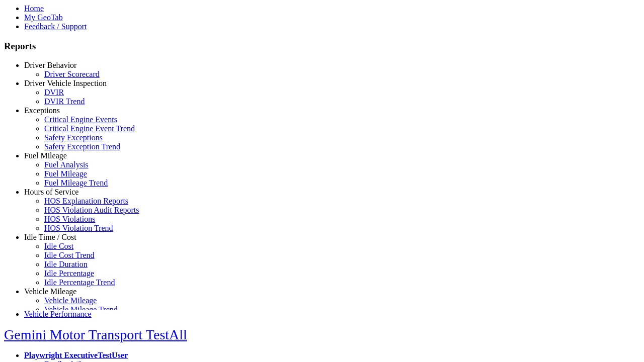 This screenshot has width=644, height=362. What do you see at coordinates (66, 264) in the screenshot?
I see `a: Idle Duration` at bounding box center [66, 264].